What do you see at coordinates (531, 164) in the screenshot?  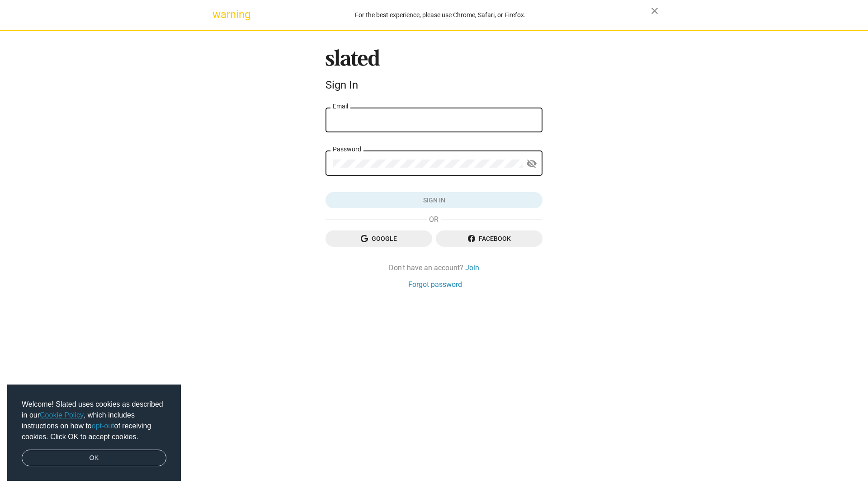 I see `button: Show password` at bounding box center [531, 164].